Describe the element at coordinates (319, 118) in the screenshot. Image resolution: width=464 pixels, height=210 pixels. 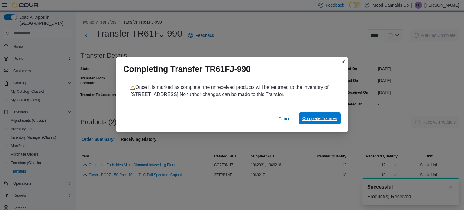
I see `span: Complete Transfer` at that location.